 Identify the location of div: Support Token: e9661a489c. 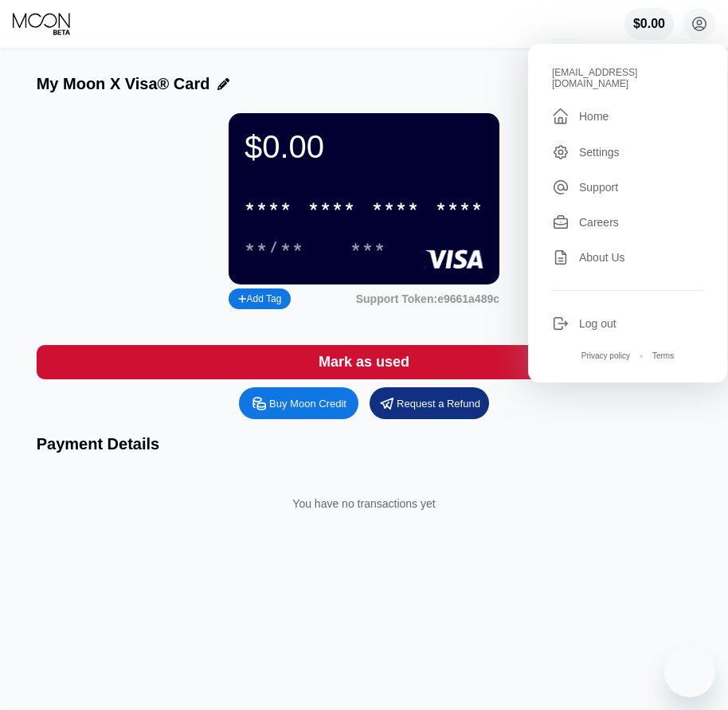
(427, 299).